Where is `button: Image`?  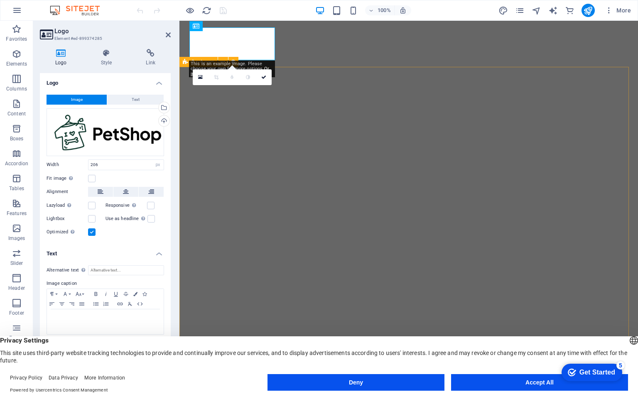 button: Image is located at coordinates (76, 100).